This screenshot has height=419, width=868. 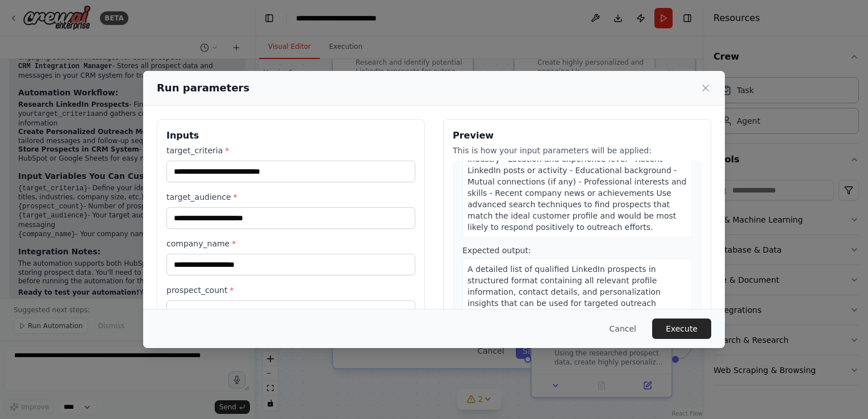 I want to click on button: Cancel, so click(x=622, y=329).